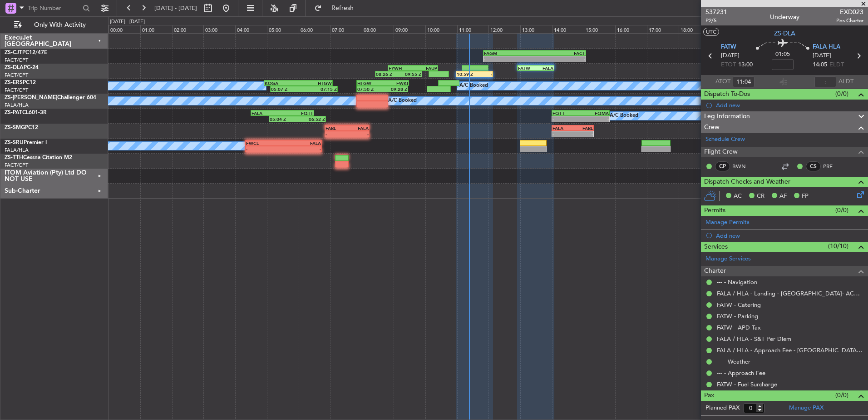 The image size is (868, 420). I want to click on span: Leg Information, so click(727, 116).